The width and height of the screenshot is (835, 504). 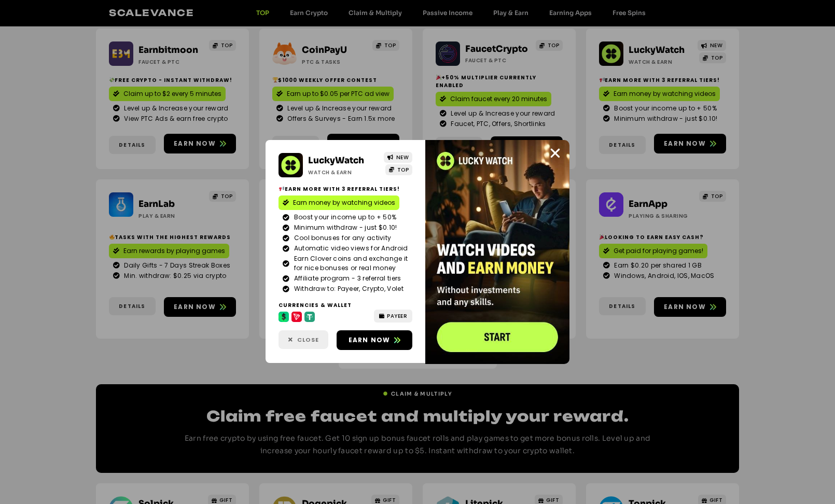 What do you see at coordinates (341, 238) in the screenshot?
I see `span: Cool bonuses for any activity` at bounding box center [341, 238].